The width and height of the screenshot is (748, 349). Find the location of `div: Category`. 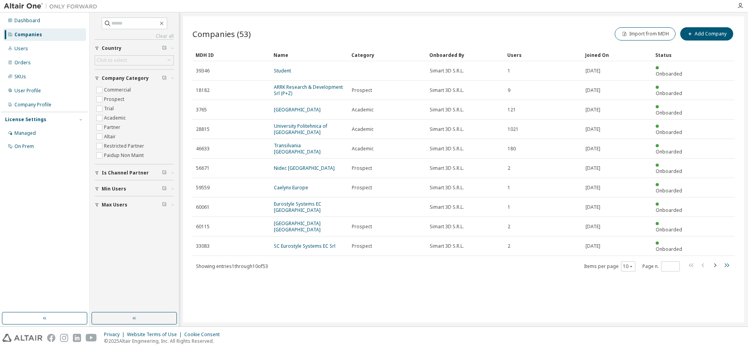

div: Category is located at coordinates (387, 55).